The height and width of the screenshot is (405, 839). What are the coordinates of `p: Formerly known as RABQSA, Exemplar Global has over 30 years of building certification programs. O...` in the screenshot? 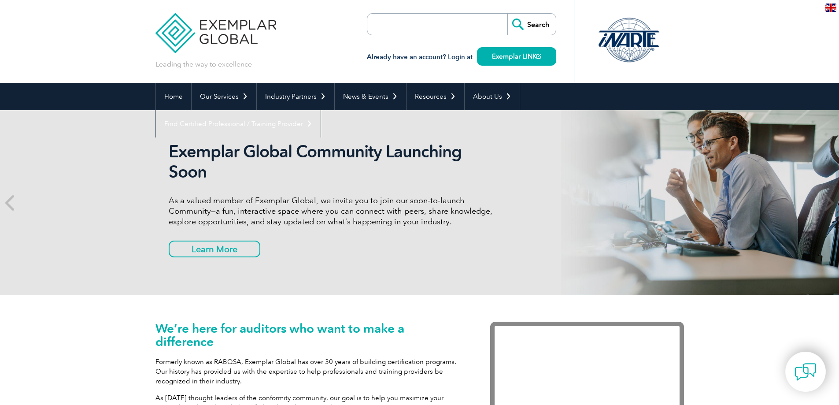 It's located at (310, 371).